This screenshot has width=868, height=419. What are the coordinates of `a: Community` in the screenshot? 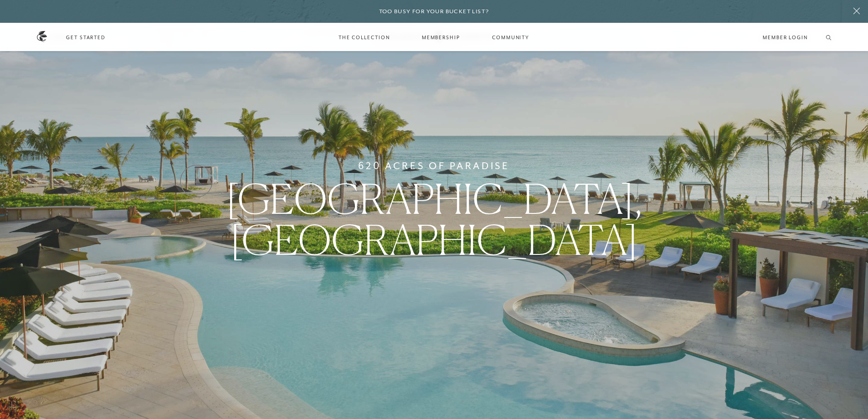 It's located at (511, 38).